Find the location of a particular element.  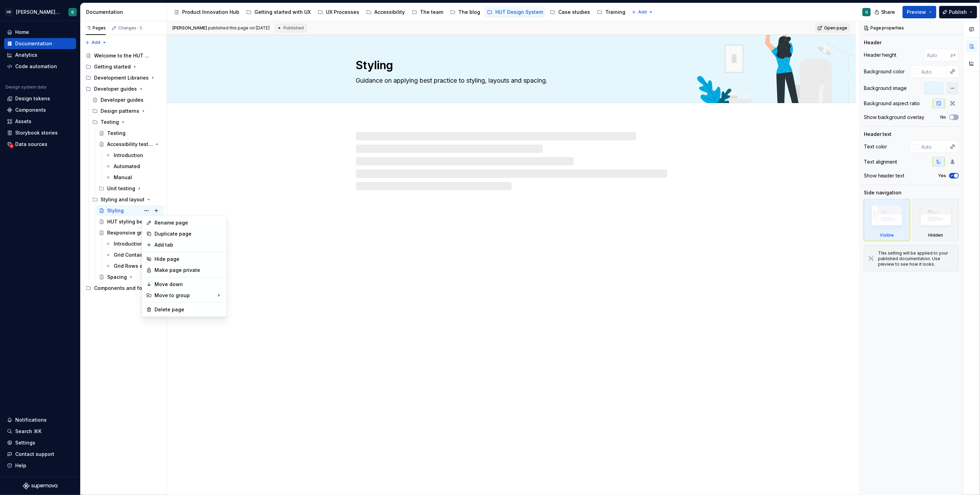

div: Move to group is located at coordinates (184, 295).